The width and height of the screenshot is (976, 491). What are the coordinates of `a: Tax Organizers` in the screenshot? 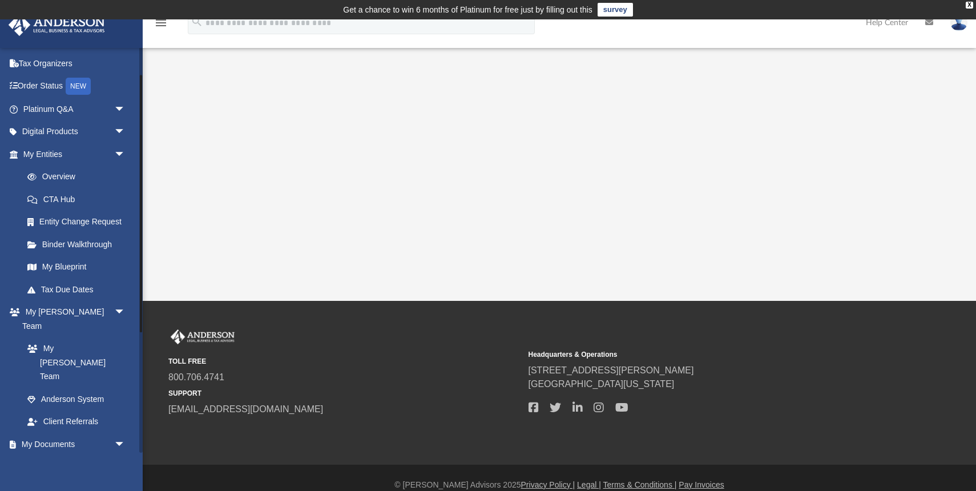 It's located at (75, 63).